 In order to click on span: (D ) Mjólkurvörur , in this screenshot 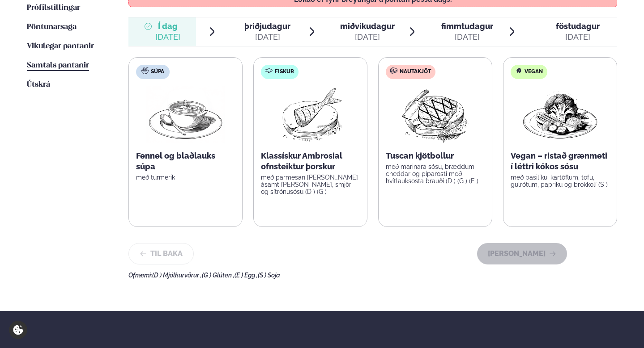, I will do `click(176, 275)`.